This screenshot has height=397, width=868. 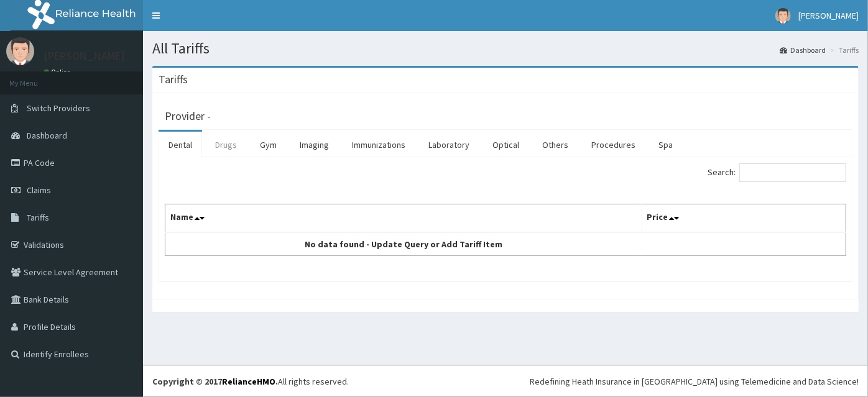 I want to click on span: Tariffs, so click(x=38, y=218).